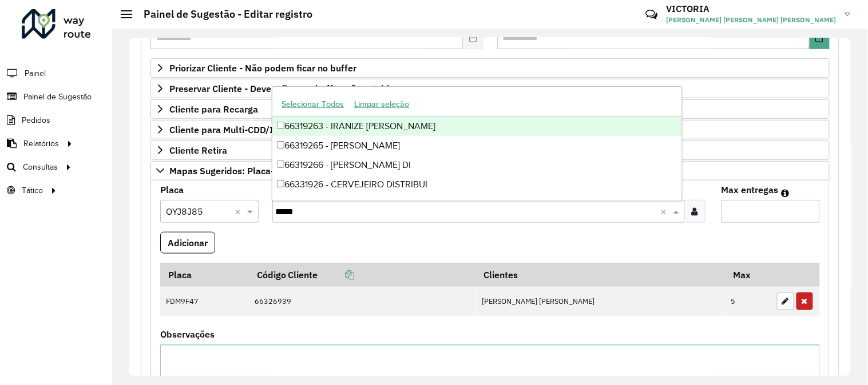 This screenshot has width=868, height=385. Describe the element at coordinates (490, 151) in the screenshot. I see `a: Cliente Retira` at that location.